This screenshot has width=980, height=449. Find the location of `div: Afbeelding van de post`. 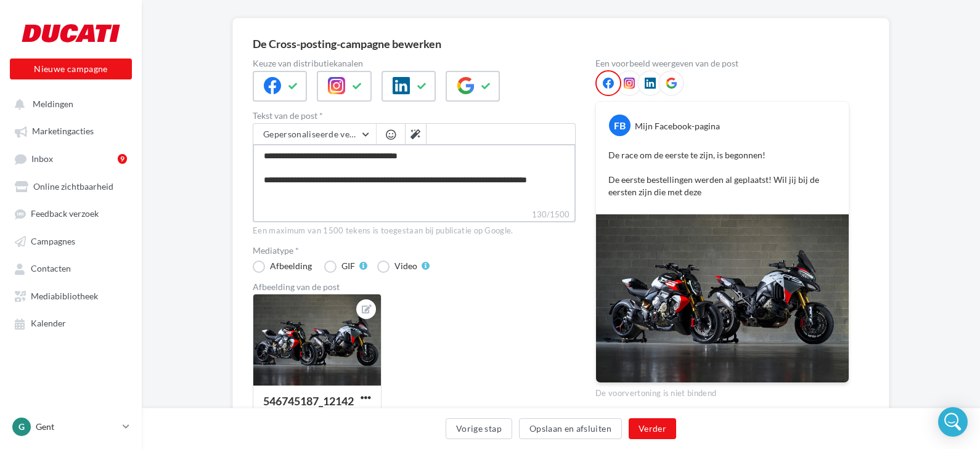

div: Afbeelding van de post is located at coordinates (414, 287).